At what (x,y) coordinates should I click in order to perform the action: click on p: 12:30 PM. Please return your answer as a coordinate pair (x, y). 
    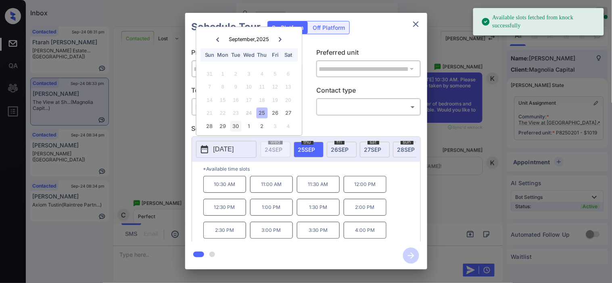
    Looking at the image, I should click on (225, 208).